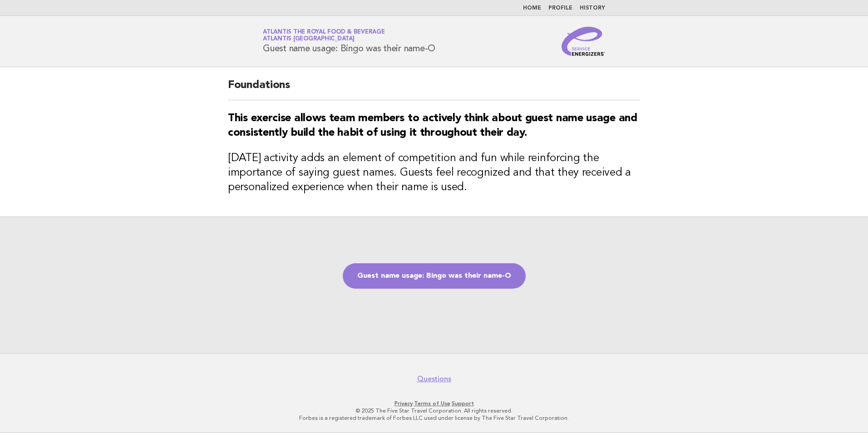  What do you see at coordinates (434, 417) in the screenshot?
I see `p: Forbes is a registered trademark of Forbes LLC used under license by The Five Star Travel Corpora...` at bounding box center [434, 417].